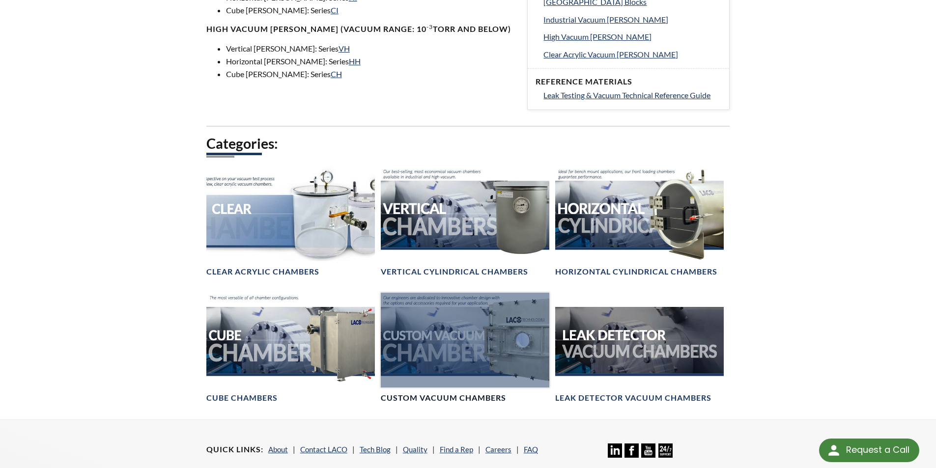  I want to click on a: CI, so click(335, 10).